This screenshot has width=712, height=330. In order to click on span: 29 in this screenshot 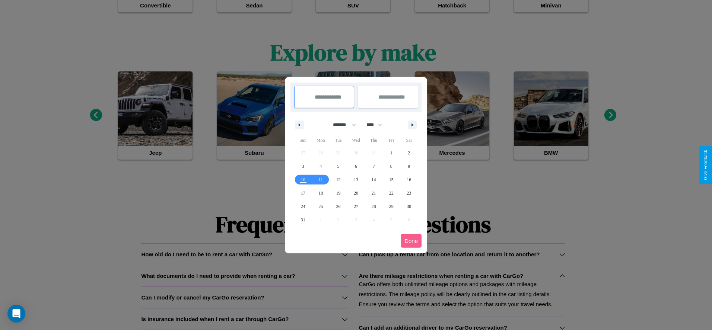, I will do `click(391, 207)`.